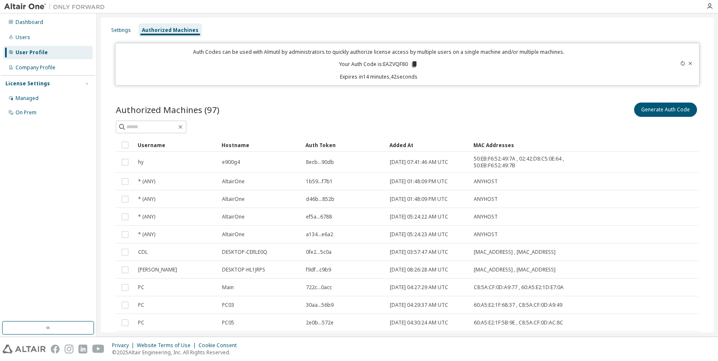 The height and width of the screenshot is (361, 718). What do you see at coordinates (23, 37) in the screenshot?
I see `div: Users` at bounding box center [23, 37].